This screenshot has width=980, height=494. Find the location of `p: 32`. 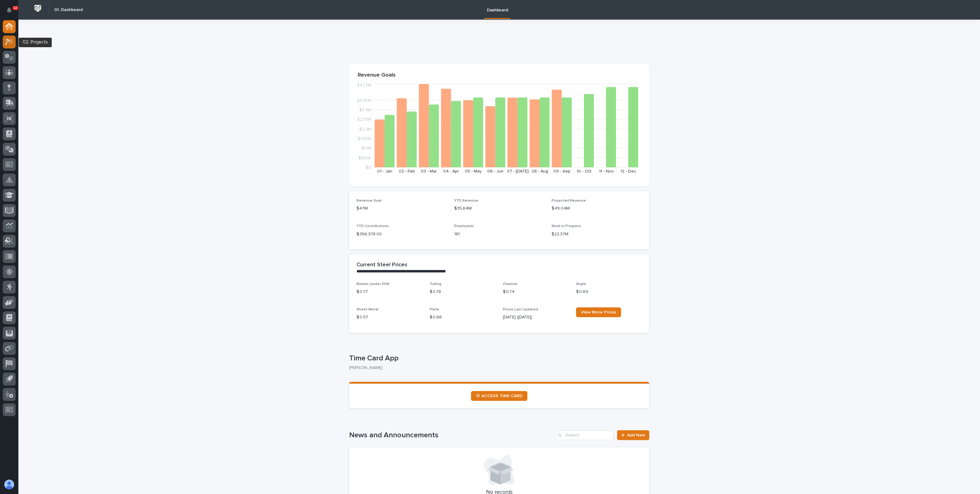

p: 32 is located at coordinates (16, 8).